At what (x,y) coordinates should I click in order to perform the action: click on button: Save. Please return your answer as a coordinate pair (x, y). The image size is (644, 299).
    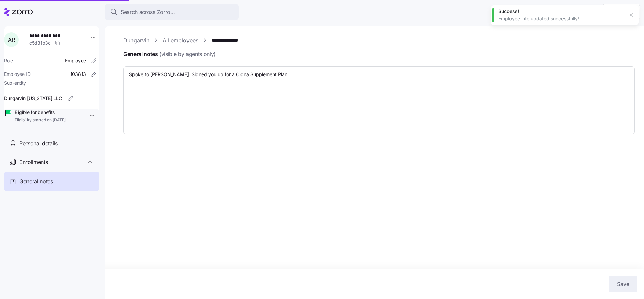
    Looking at the image, I should click on (623, 284).